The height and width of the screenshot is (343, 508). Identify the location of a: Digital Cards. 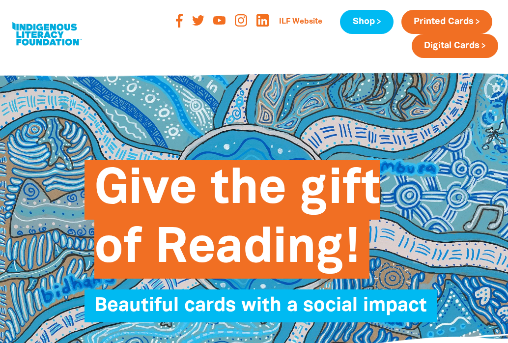
(455, 46).